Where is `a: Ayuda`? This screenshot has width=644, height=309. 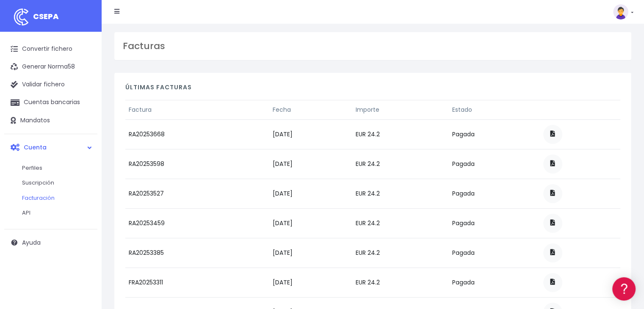
a: Ayuda is located at coordinates (51, 243).